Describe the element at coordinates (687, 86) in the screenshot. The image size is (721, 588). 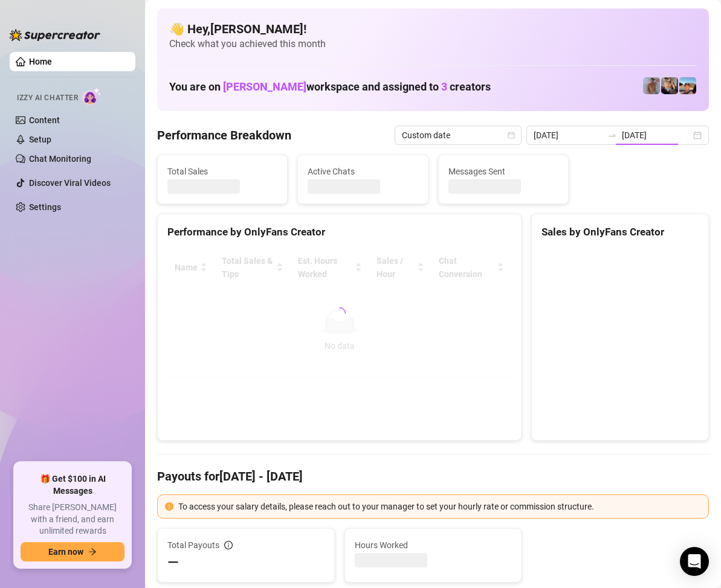
I see `img: Zach` at that location.